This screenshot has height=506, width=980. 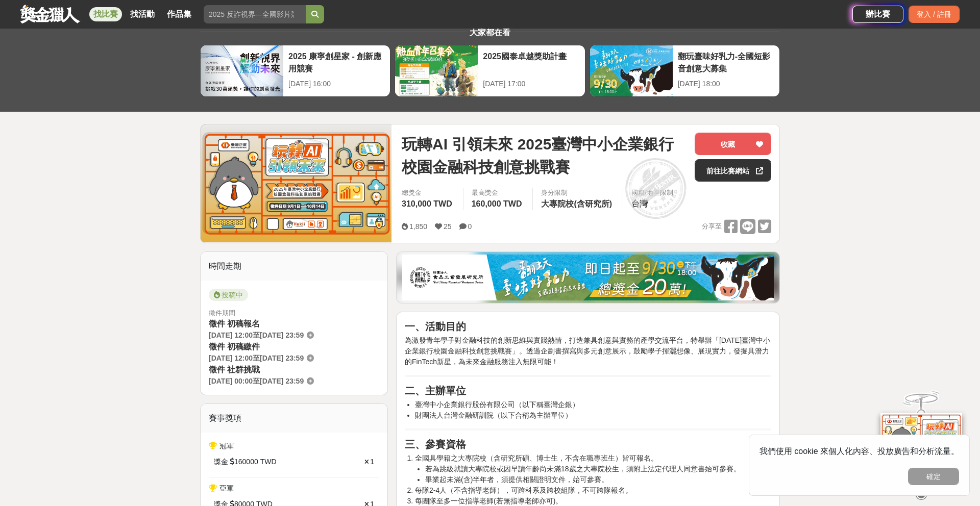 I want to click on span: 總獎金, so click(x=429, y=193).